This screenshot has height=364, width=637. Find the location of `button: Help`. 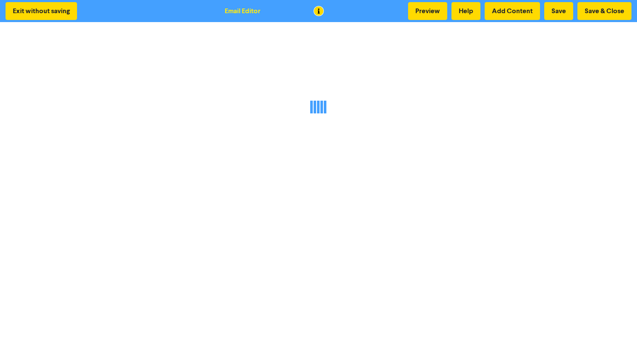

button: Help is located at coordinates (466, 11).